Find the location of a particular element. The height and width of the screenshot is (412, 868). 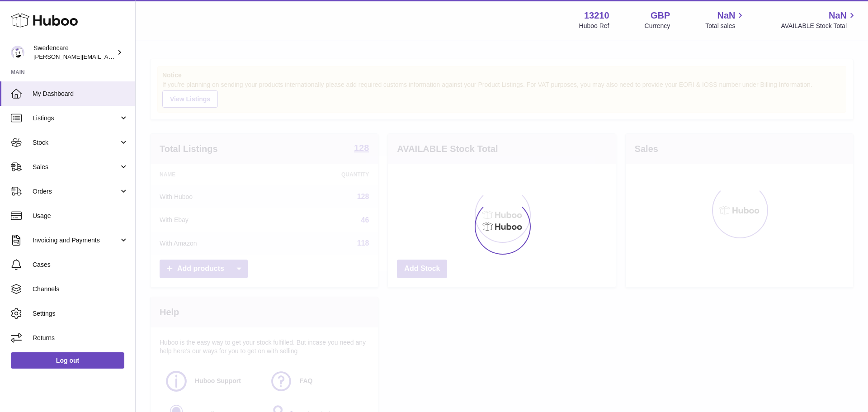

span: Returns is located at coordinates (81, 338).